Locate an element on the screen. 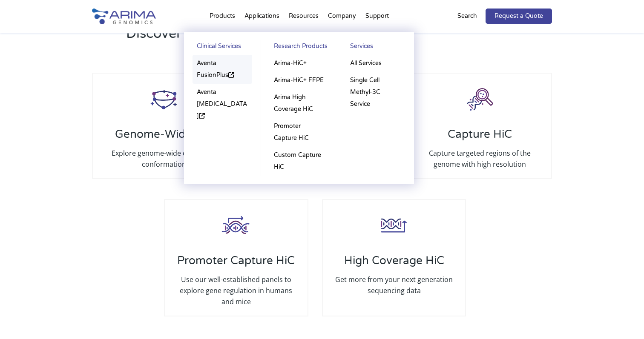 The width and height of the screenshot is (644, 339). a: All Services is located at coordinates (376, 63).